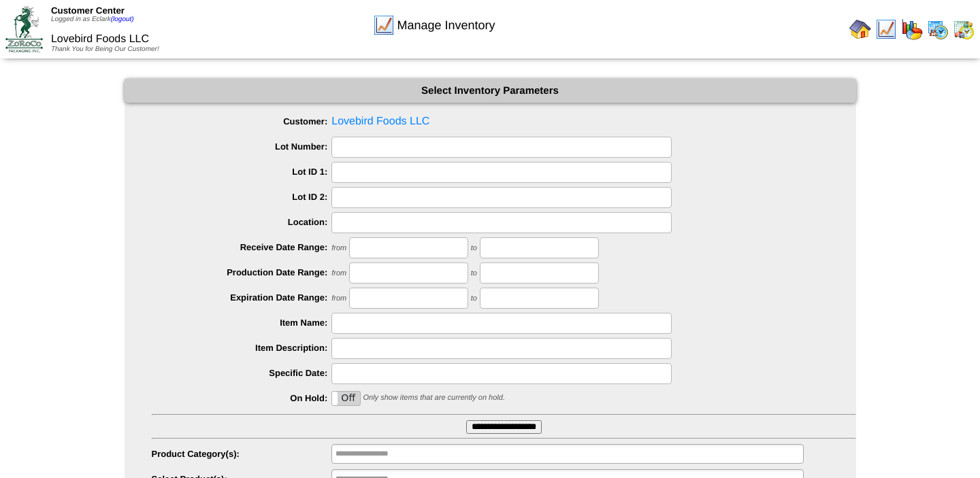 The image size is (980, 478). I want to click on div: OnOff, so click(346, 398).